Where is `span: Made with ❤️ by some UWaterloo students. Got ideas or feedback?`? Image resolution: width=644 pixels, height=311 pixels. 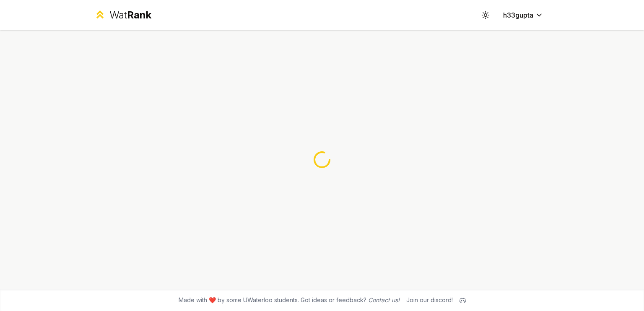 span: Made with ❤️ by some UWaterloo students. Got ideas or feedback? is located at coordinates (289, 300).